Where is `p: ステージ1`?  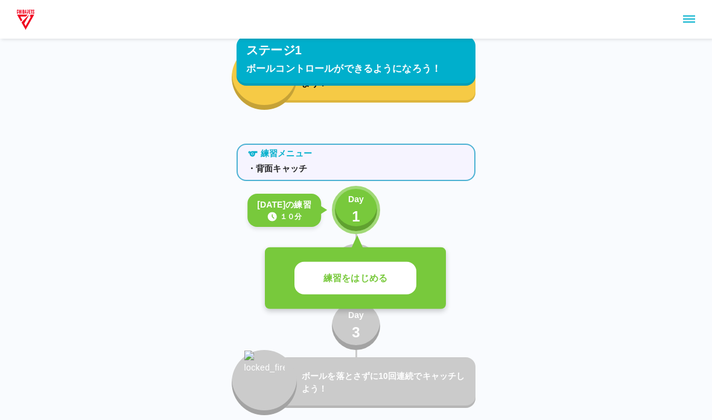 p: ステージ1 is located at coordinates (274, 50).